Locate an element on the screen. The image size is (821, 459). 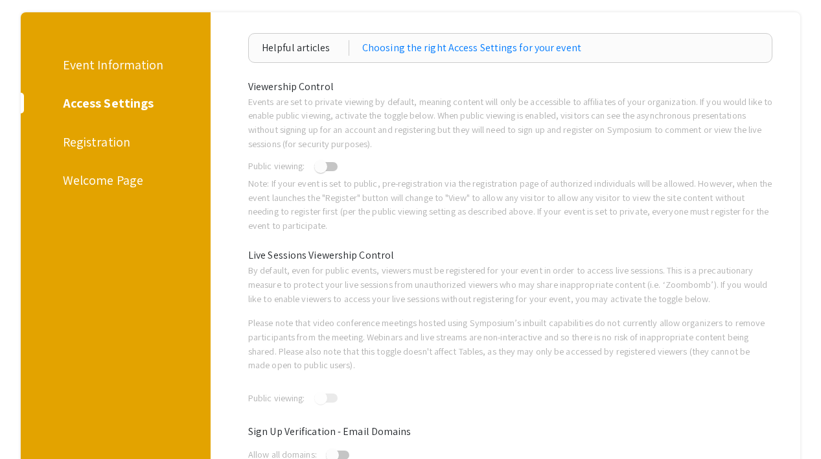
div: Events are set to private viewing by default, meaning content will only be accessible to affiliat... is located at coordinates (511, 123).